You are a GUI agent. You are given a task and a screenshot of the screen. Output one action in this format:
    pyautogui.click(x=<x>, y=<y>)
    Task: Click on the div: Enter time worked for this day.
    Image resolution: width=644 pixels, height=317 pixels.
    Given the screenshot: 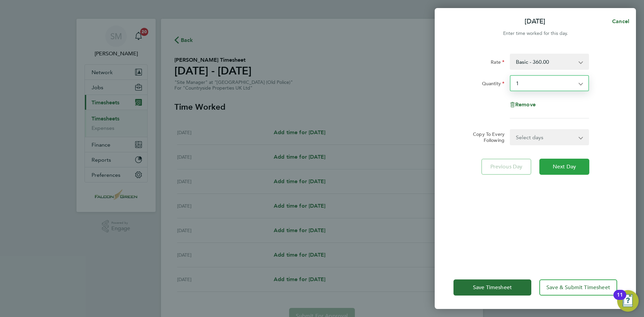 What is the action you would take?
    pyautogui.click(x=536, y=34)
    